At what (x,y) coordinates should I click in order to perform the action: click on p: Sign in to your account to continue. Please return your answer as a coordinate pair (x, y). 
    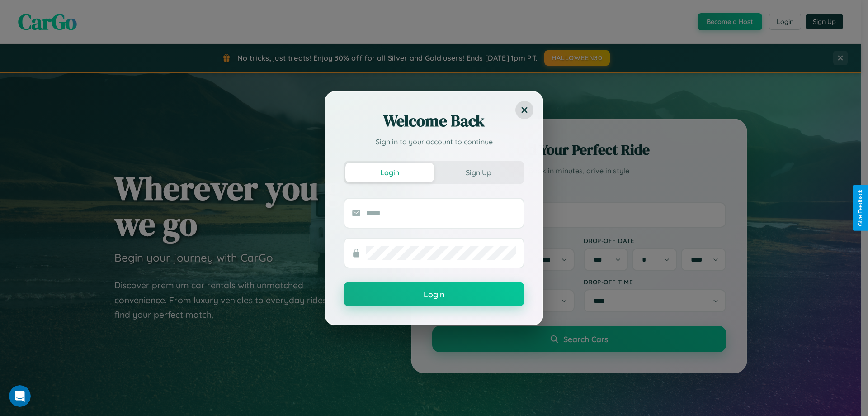
    Looking at the image, I should click on (434, 142).